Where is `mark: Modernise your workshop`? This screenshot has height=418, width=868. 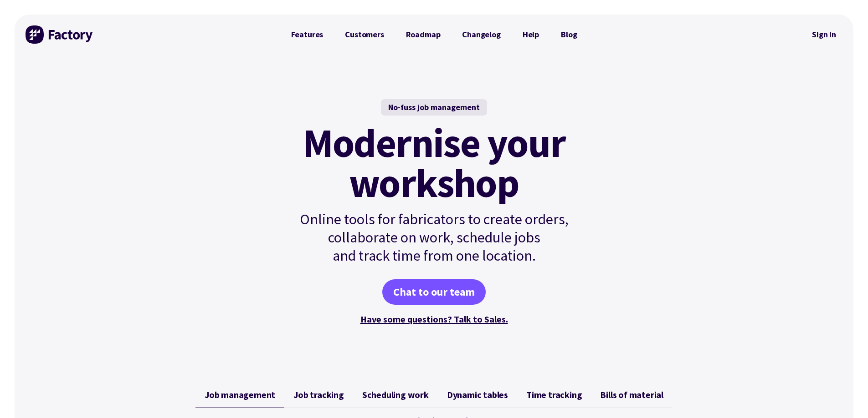 mark: Modernise your workshop is located at coordinates (434, 163).